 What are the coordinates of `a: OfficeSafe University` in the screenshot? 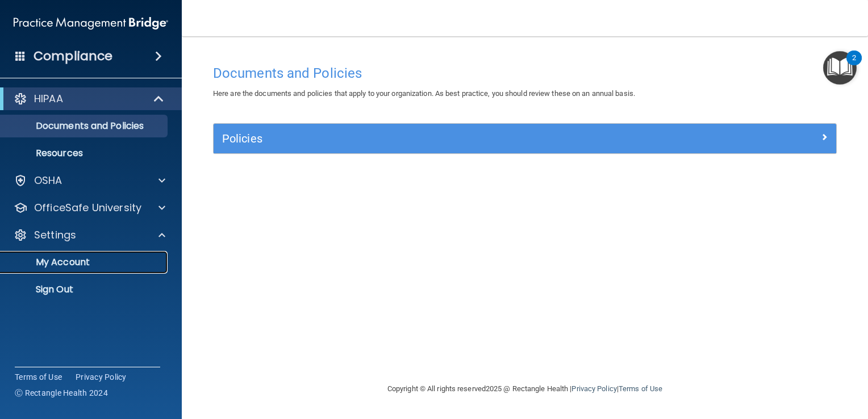 It's located at (89, 208).